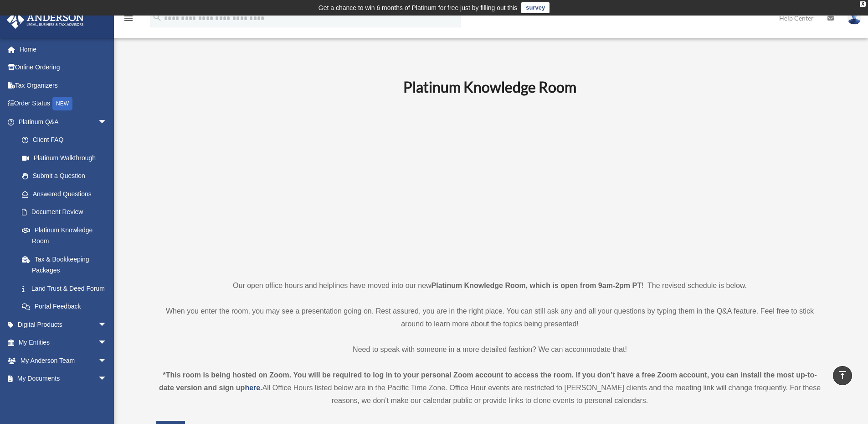  I want to click on a: Answered Questions, so click(67, 194).